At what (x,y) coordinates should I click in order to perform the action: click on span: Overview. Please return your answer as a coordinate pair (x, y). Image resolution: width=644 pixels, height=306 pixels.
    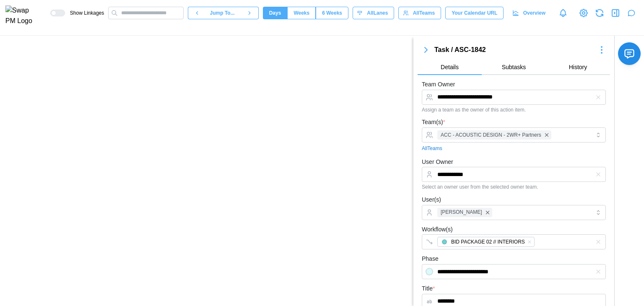
    Looking at the image, I should click on (534, 13).